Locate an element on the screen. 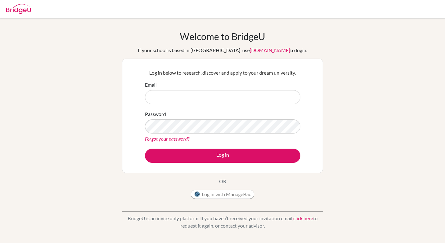 This screenshot has width=445, height=243. p: OR is located at coordinates (222, 182).